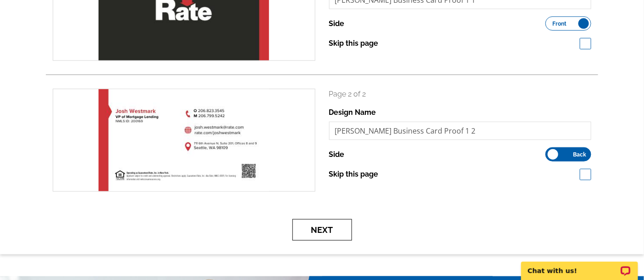 The image size is (644, 280). I want to click on input: File Name, so click(460, 131).